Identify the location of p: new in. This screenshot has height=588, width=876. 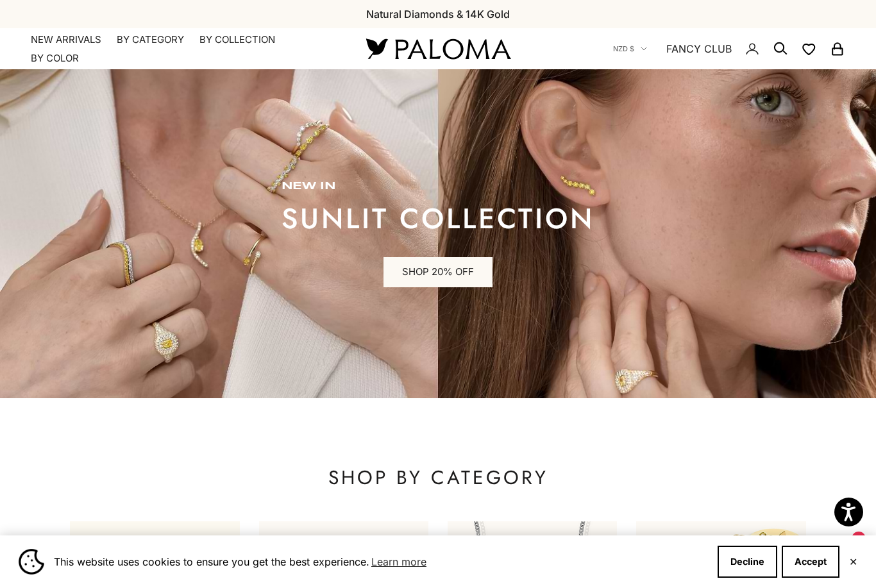
(438, 187).